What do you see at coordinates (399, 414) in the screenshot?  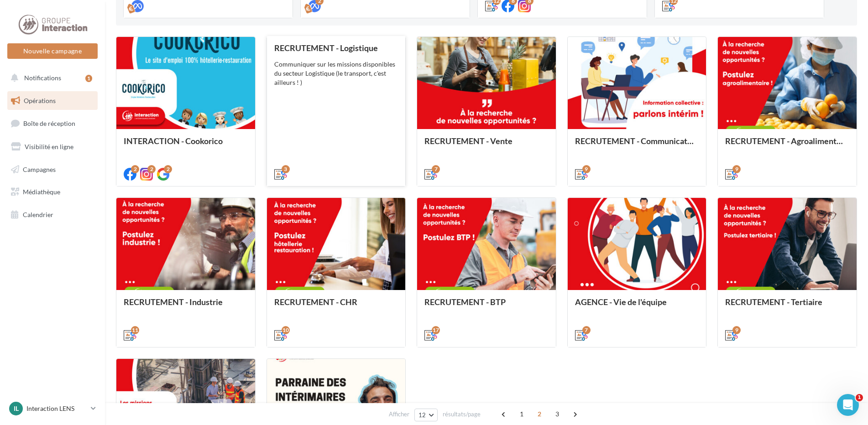 I see `span: Afficher` at bounding box center [399, 414].